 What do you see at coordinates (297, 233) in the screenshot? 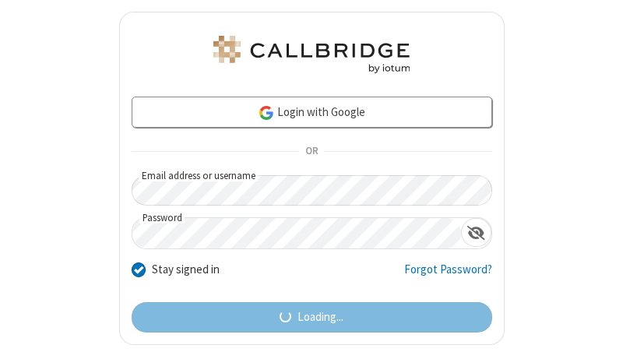
I see `input: Password` at bounding box center [297, 233].